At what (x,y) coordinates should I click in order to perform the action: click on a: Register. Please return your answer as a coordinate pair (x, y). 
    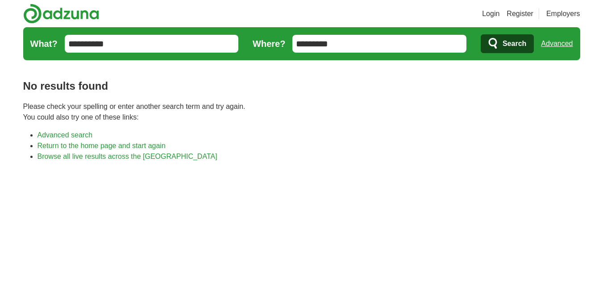
    Looking at the image, I should click on (520, 14).